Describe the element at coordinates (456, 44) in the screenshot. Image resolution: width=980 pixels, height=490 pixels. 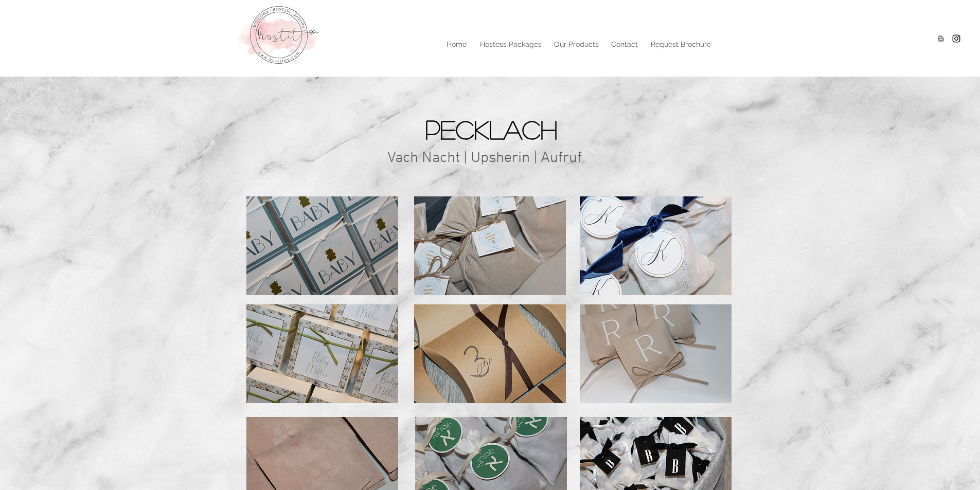
I see `p: Home` at that location.